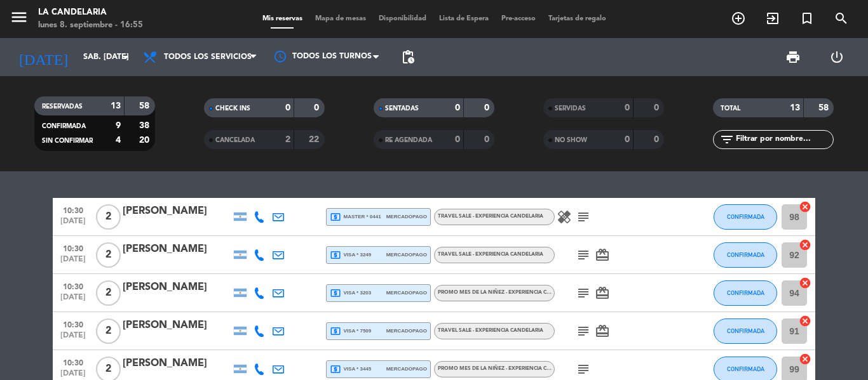 Image resolution: width=868 pixels, height=380 pixels. What do you see at coordinates (341, 18) in the screenshot?
I see `span: Mapa de mesas` at bounding box center [341, 18].